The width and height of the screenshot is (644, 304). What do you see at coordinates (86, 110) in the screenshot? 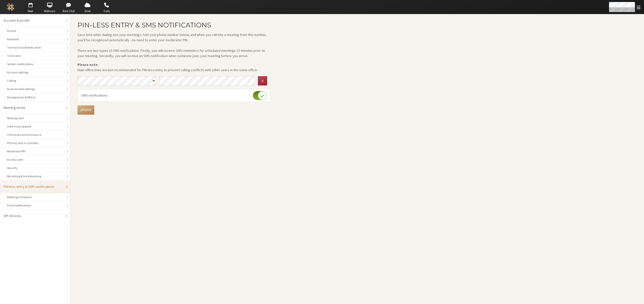
I see `button: Update` at bounding box center [86, 110].